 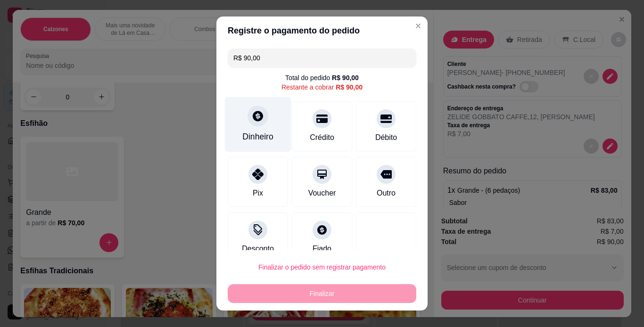 What do you see at coordinates (386, 193) in the screenshot?
I see `div: Outro` at bounding box center [386, 193].